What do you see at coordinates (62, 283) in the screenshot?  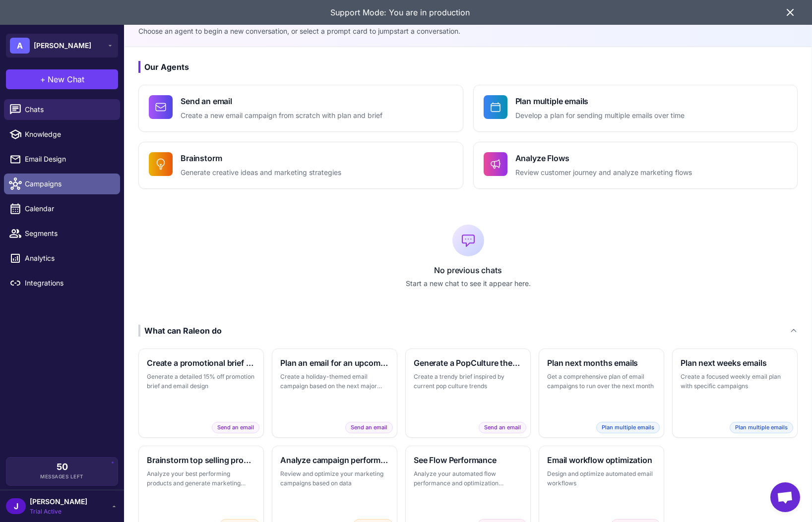 I see `a: Integrations` at bounding box center [62, 283].